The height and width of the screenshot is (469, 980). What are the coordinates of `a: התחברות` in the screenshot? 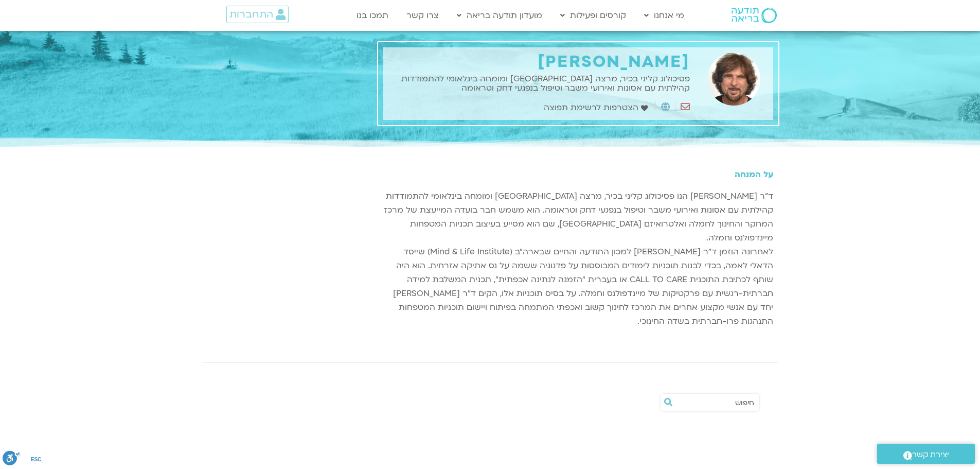 It's located at (257, 14).